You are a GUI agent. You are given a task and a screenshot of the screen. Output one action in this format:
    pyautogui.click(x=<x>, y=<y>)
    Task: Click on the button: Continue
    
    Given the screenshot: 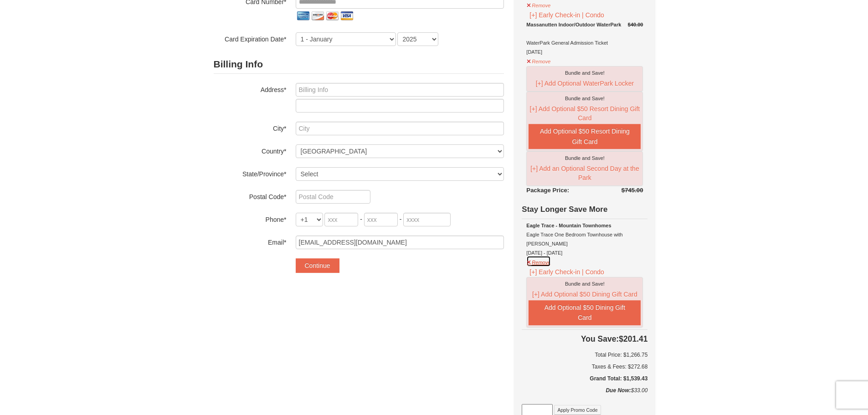 What is the action you would take?
    pyautogui.click(x=318, y=266)
    